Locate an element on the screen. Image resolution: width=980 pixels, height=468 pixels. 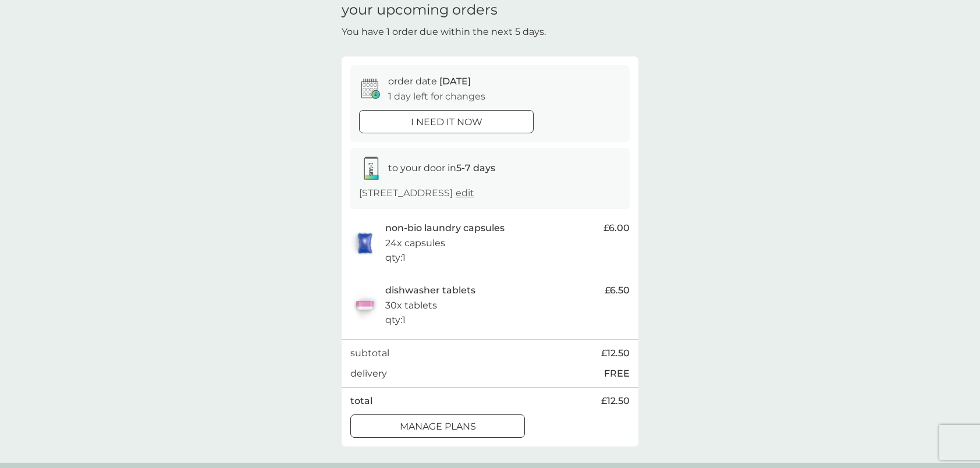
p: delivery is located at coordinates (369, 374).